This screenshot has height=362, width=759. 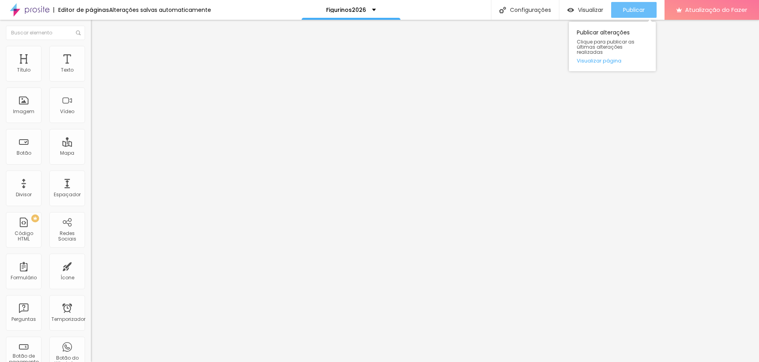 I want to click on button: Visualizar, so click(x=585, y=10).